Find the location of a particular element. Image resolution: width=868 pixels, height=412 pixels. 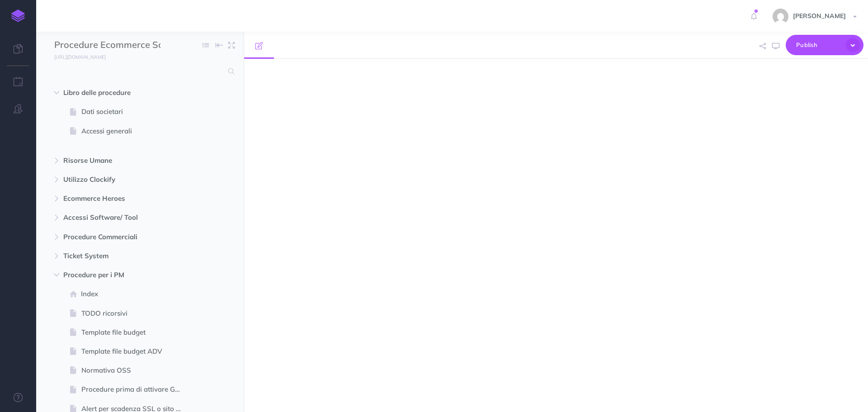

img: e87add64f3cafac7edbf2794c21eb1e1.jpg is located at coordinates (780, 16).